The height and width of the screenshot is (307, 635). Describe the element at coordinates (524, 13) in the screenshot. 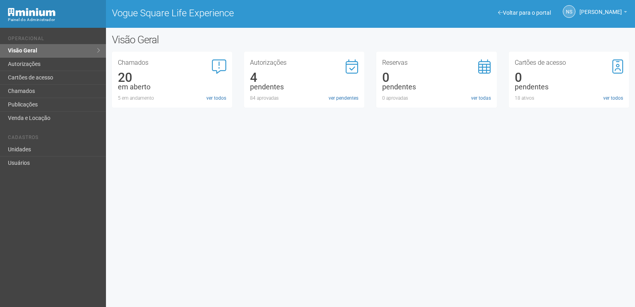

I see `a: Voltar para o portal` at that location.